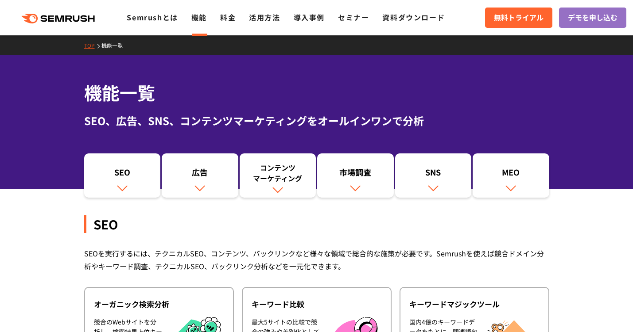 The width and height of the screenshot is (633, 332). Describe the element at coordinates (413, 17) in the screenshot. I see `a: 資料ダウンロード` at that location.